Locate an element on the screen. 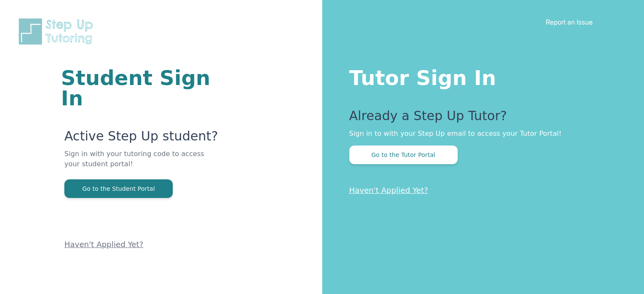 This screenshot has height=294, width=644. p: Sign in to with your Step Up email to access your Tutor Portal! is located at coordinates (480, 134).